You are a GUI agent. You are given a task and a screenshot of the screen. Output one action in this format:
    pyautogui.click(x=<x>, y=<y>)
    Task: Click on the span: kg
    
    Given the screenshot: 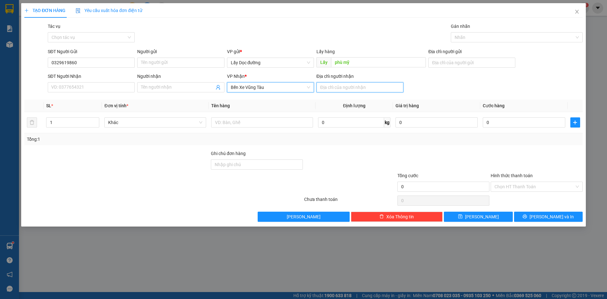 What is the action you would take?
    pyautogui.click(x=387, y=122)
    